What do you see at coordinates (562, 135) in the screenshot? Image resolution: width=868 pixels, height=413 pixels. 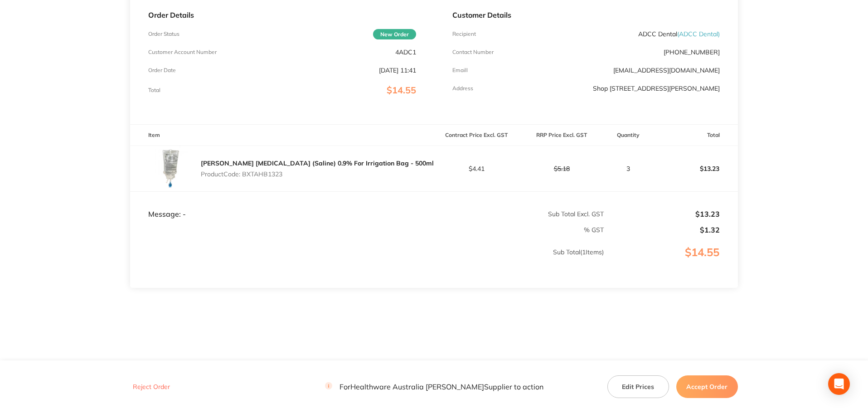 I see `th: RRP Price Excl. GST` at bounding box center [562, 135].